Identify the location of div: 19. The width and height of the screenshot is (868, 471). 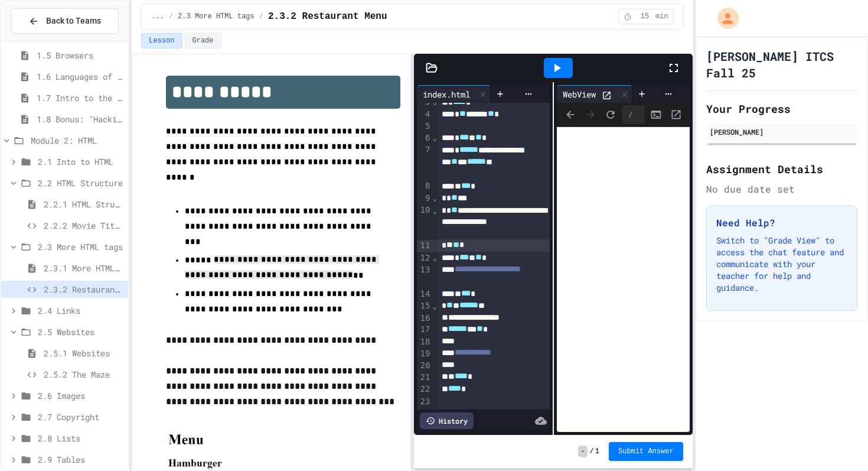
(424, 354).